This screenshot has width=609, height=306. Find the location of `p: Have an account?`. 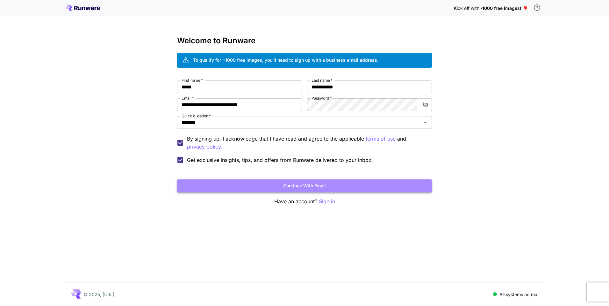

p: Have an account? is located at coordinates (305, 202).